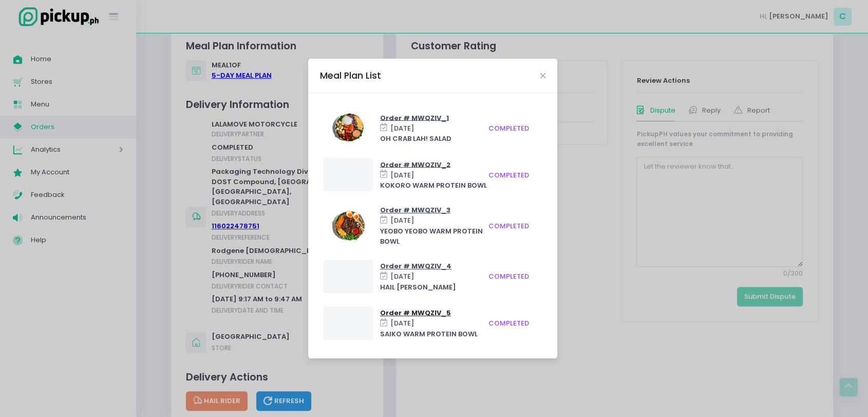 This screenshot has height=417, width=868. I want to click on a: Order # MWQZIV_2, so click(415, 164).